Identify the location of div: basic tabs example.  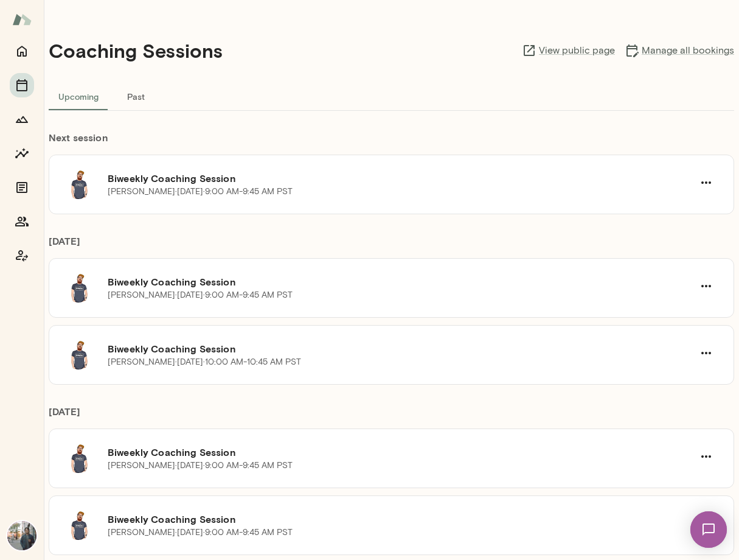
(392, 96).